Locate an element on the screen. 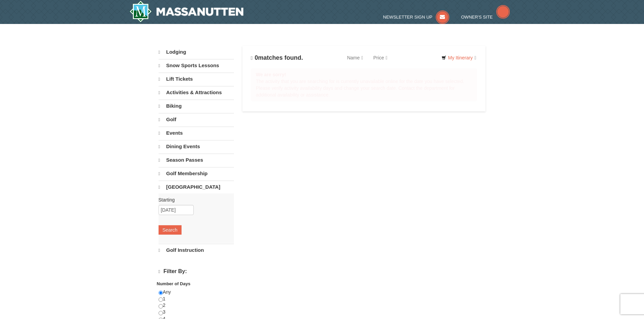 The height and width of the screenshot is (319, 644). a: Lift Tickets is located at coordinates (196, 79).